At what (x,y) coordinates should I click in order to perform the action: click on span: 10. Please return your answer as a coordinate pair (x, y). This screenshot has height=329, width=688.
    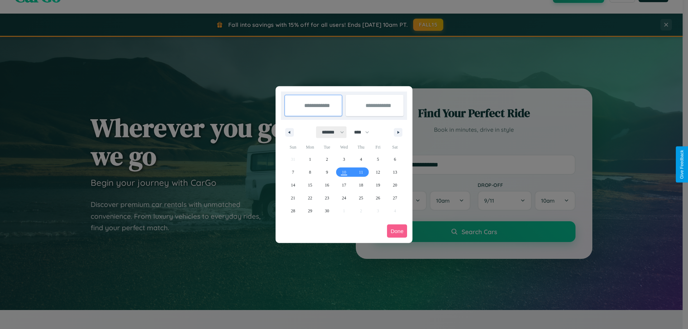
    Looking at the image, I should click on (344, 172).